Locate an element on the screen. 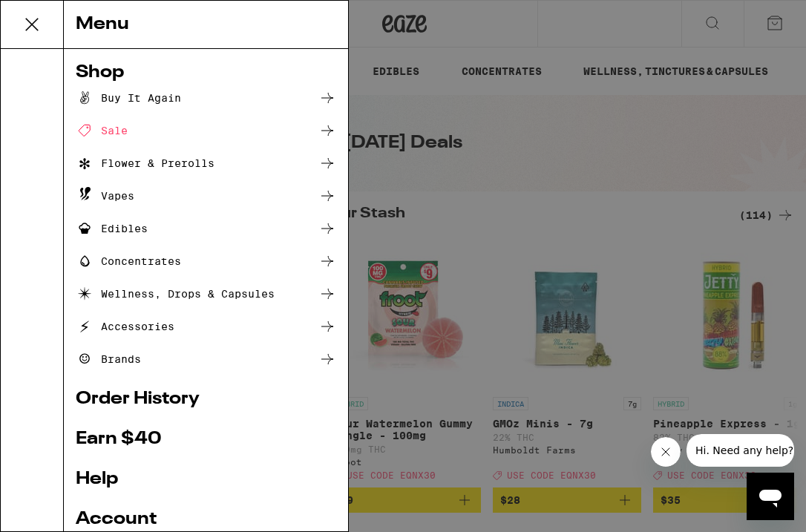 The image size is (806, 532). div: Concentrates is located at coordinates (129, 261).